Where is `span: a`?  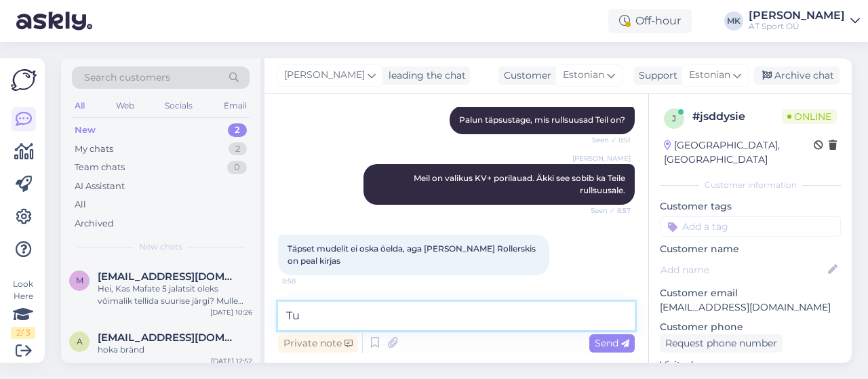
span: a is located at coordinates (79, 342).